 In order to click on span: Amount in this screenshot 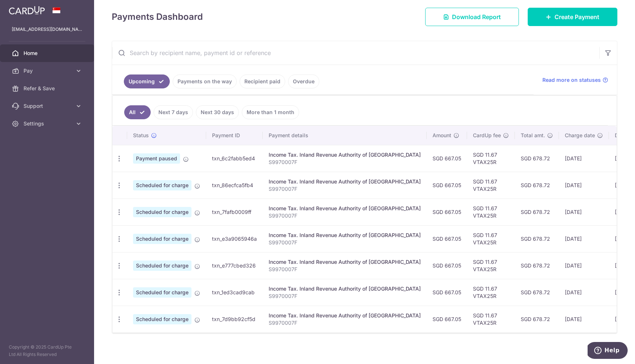, I will do `click(441, 136)`.